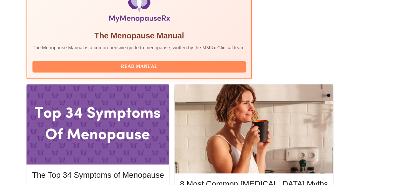 The width and height of the screenshot is (419, 185). I want to click on a: Read Manual, so click(140, 66).